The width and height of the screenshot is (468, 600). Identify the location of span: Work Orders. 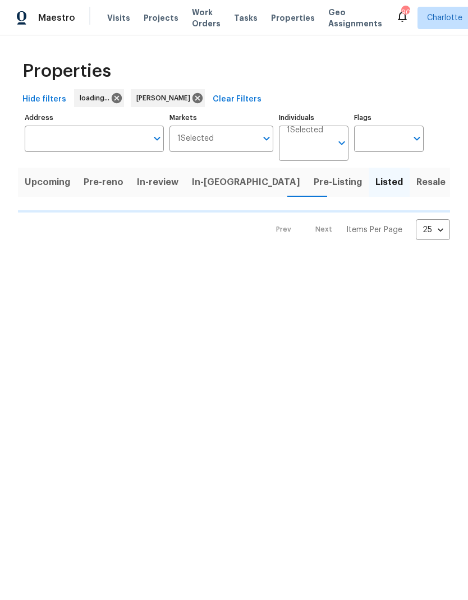
(206, 18).